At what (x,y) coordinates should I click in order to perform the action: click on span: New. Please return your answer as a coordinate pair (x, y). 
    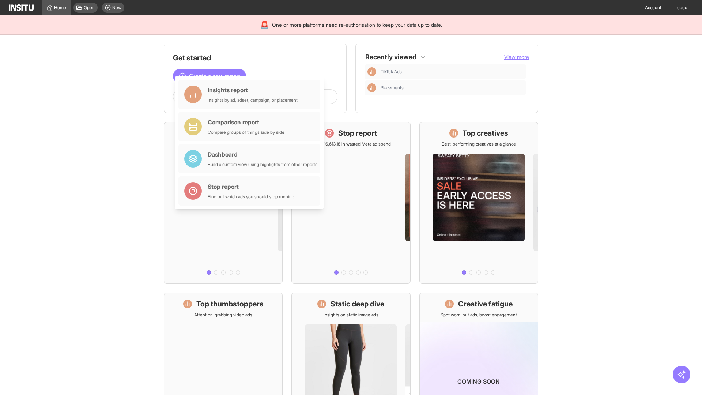
    Looking at the image, I should click on (117, 8).